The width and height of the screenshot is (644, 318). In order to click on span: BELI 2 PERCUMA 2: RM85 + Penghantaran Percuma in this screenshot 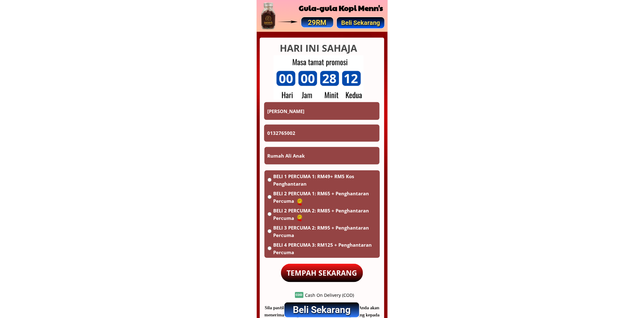, I will do `click(325, 214)`.